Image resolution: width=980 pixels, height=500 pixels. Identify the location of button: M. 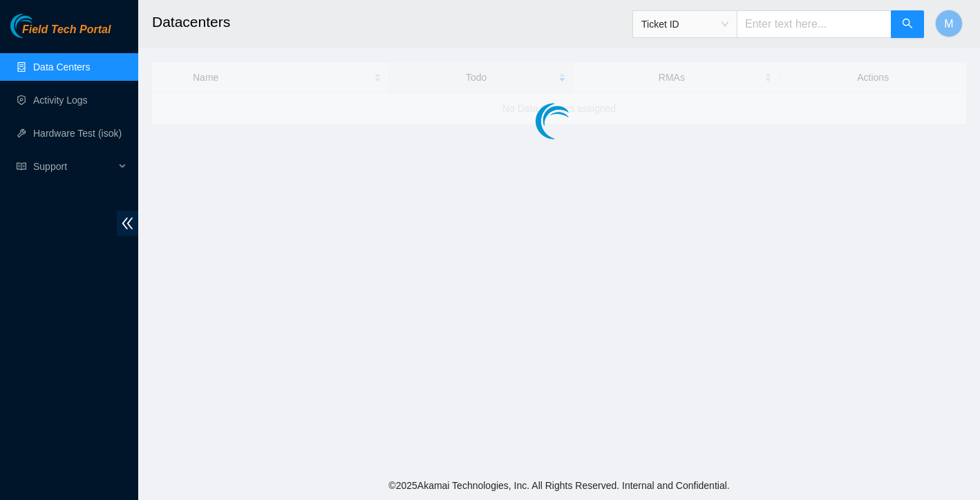
(949, 23).